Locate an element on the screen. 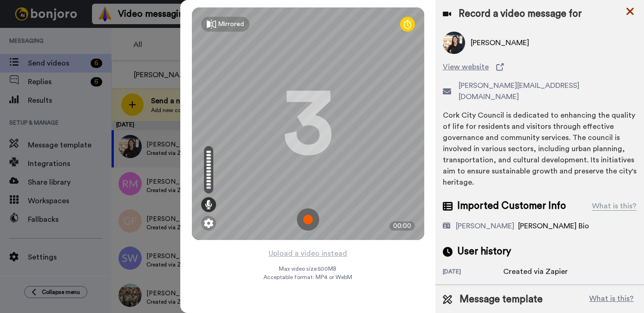  div: What is this? is located at coordinates (614, 206).